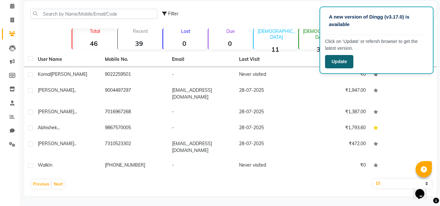 The image size is (440, 206). I want to click on input: Search by Name/Mobile/Email/Code, so click(94, 14).